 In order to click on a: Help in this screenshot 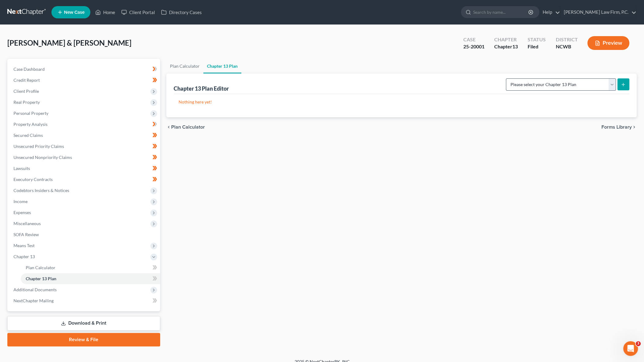, I will do `click(550, 12)`.